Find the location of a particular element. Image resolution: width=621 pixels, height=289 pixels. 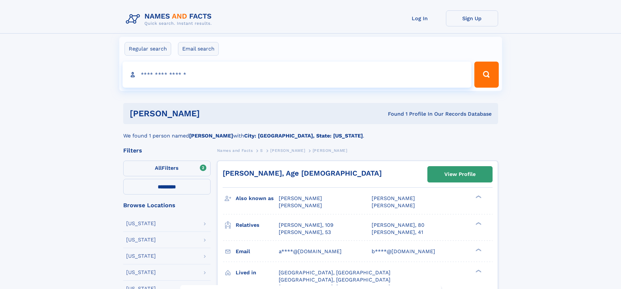

a: Sign Up is located at coordinates (472, 18).